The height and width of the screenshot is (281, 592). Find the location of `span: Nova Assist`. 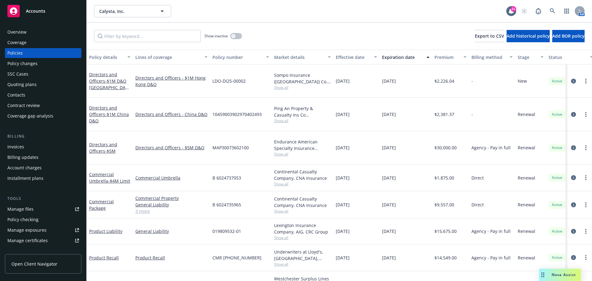

span: Nova Assist is located at coordinates (564, 275).